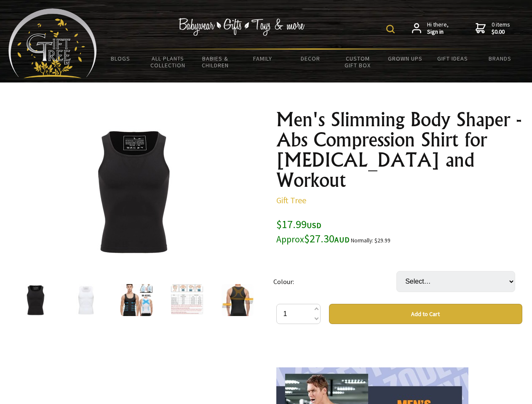 This screenshot has width=532, height=404. I want to click on a: Gift Ideas, so click(452, 59).